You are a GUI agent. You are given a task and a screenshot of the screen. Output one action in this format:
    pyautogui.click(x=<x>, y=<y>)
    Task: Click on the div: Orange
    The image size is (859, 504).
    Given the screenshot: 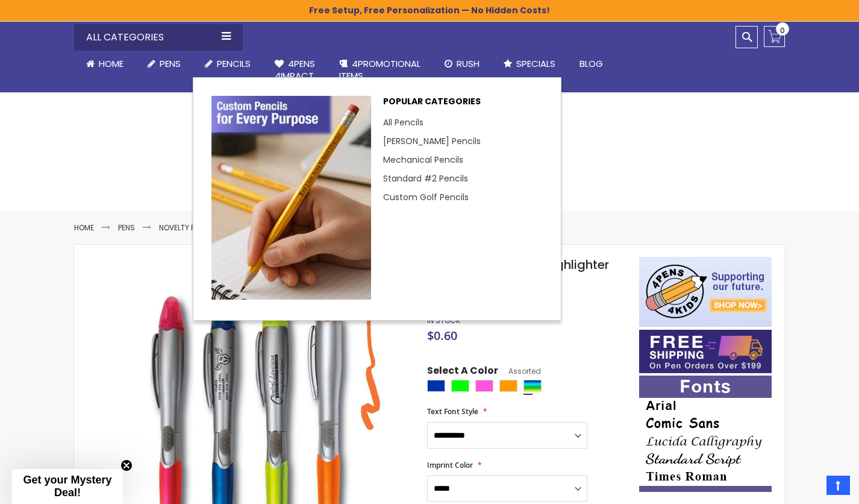 What is the action you would take?
    pyautogui.click(x=508, y=385)
    